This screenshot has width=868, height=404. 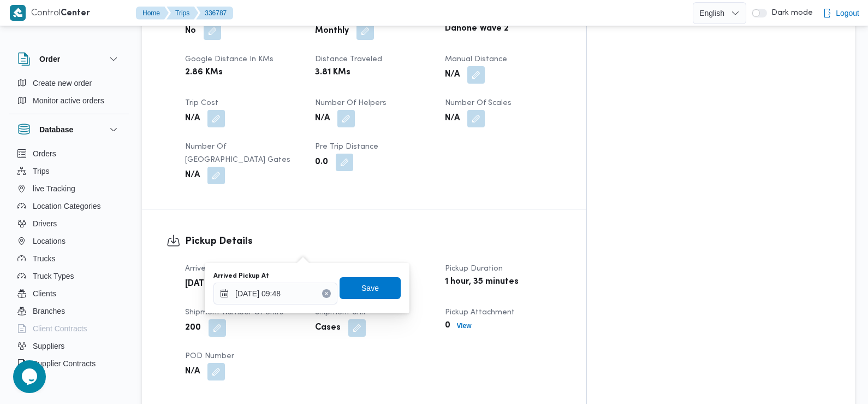 What do you see at coordinates (327, 293) in the screenshot?
I see `button: Clear input` at bounding box center [327, 293].